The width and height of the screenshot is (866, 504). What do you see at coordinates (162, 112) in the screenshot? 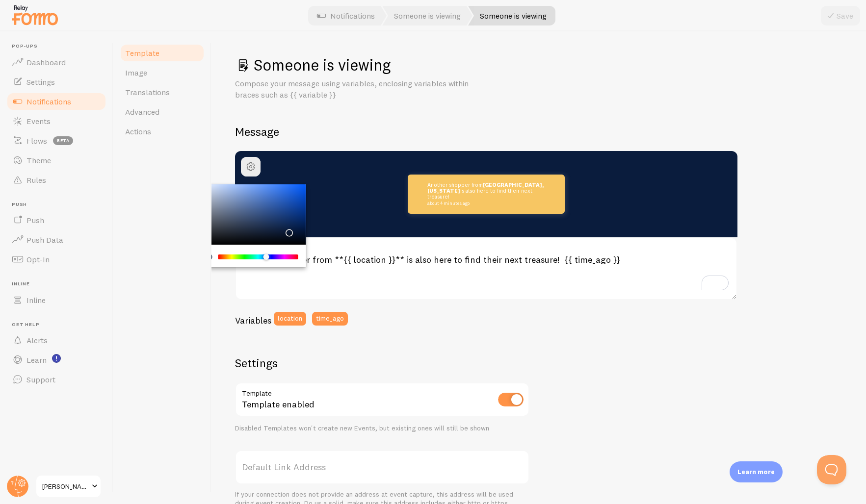
I see `a: Advanced` at bounding box center [162, 112].